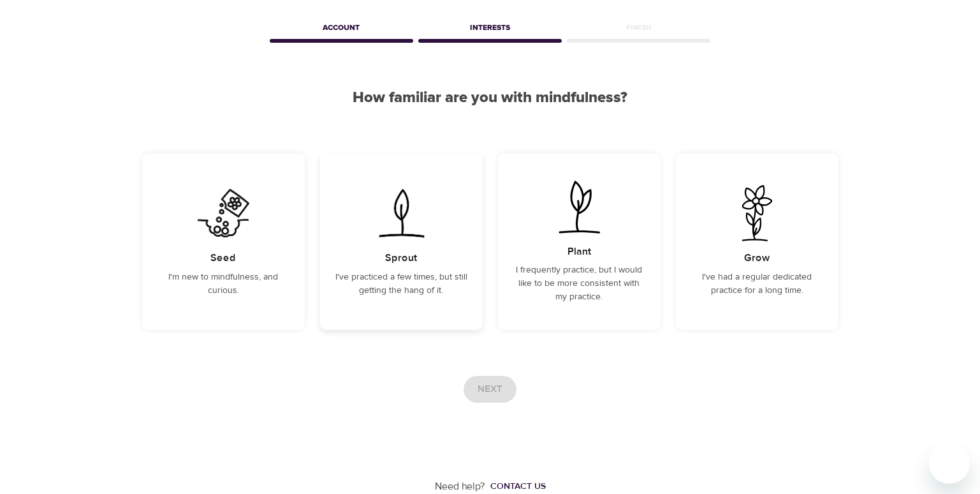  What do you see at coordinates (579, 206) in the screenshot?
I see `img: I frequently practice, but I would like to be more consistent with my practice.` at bounding box center [579, 206].